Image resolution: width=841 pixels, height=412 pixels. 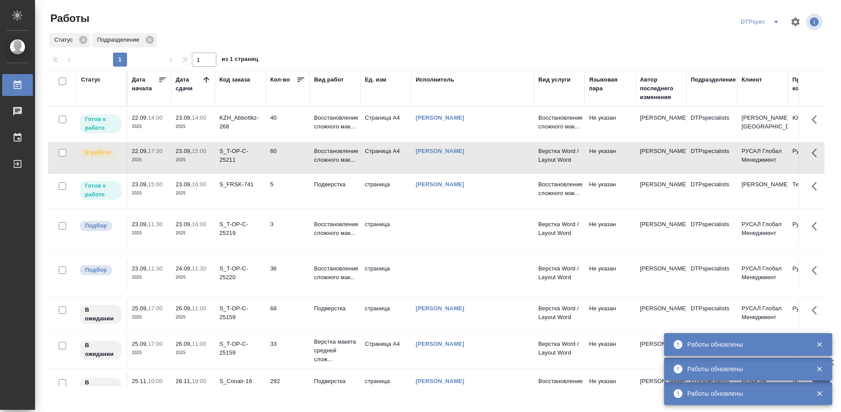 What do you see at coordinates (100, 152) in the screenshot?
I see `div: Исполнитель выполняет работу` at bounding box center [100, 152].